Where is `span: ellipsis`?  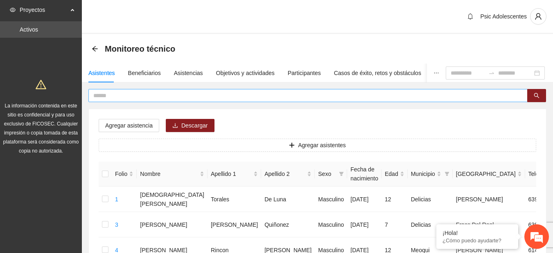
span: ellipsis is located at coordinates (437, 73).